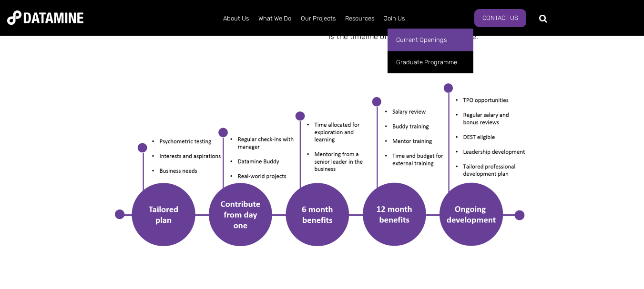 This screenshot has width=644, height=289. I want to click on a: Contact Us, so click(500, 18).